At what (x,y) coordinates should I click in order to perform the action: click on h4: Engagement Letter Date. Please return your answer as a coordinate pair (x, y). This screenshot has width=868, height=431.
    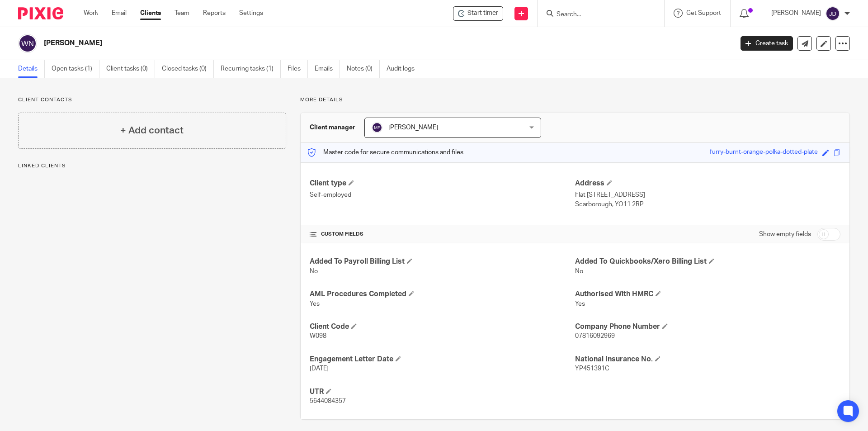
    Looking at the image, I should click on (442, 359).